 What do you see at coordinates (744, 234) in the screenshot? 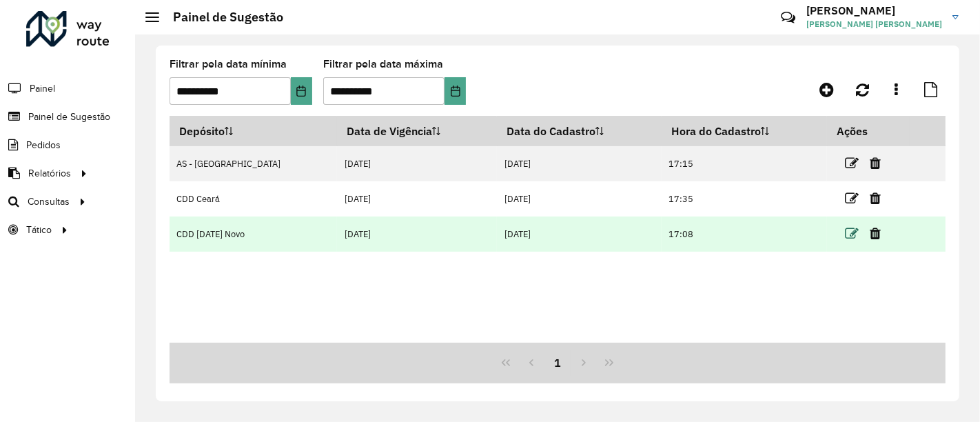
I see `td: 17:08` at bounding box center [744, 234].